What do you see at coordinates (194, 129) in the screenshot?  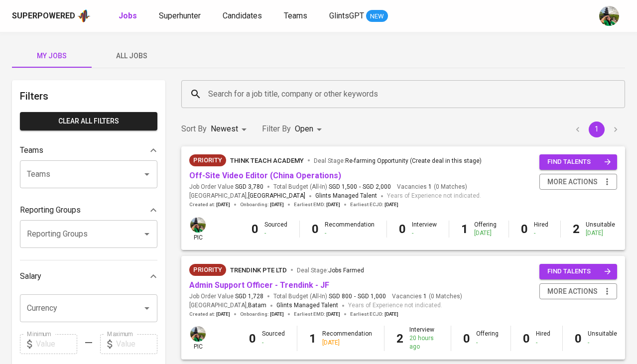 I see `p: Sort By` at bounding box center [194, 129].